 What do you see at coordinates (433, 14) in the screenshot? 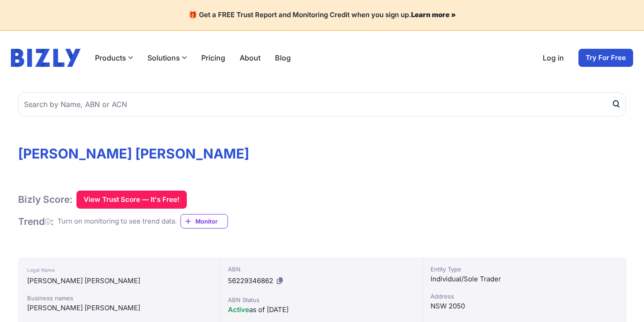
I see `a: Learn more »` at bounding box center [433, 14].